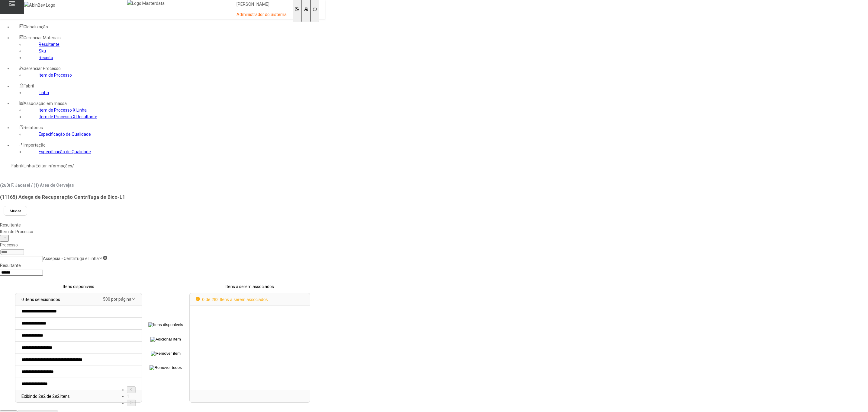 The image size is (868, 412). What do you see at coordinates (63, 110) in the screenshot?
I see `a: Item de Processo X Linha` at bounding box center [63, 110].